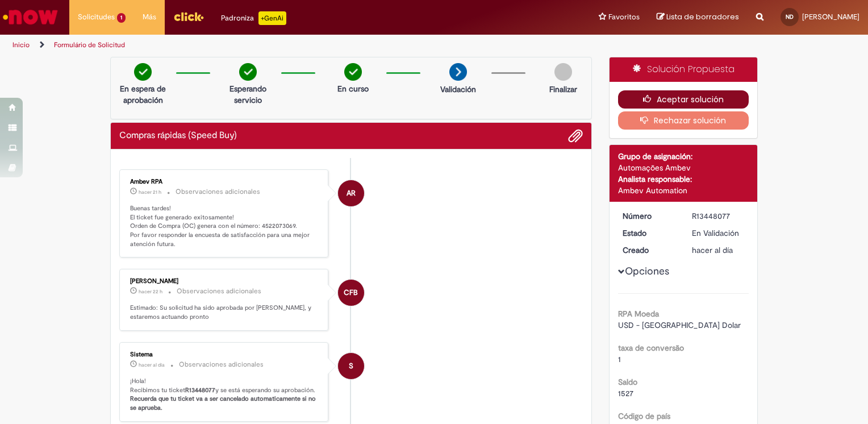 This screenshot has height=424, width=868. What do you see at coordinates (713, 250) in the screenshot?
I see `time: 26/08/2025 12:08:24` at bounding box center [713, 250].